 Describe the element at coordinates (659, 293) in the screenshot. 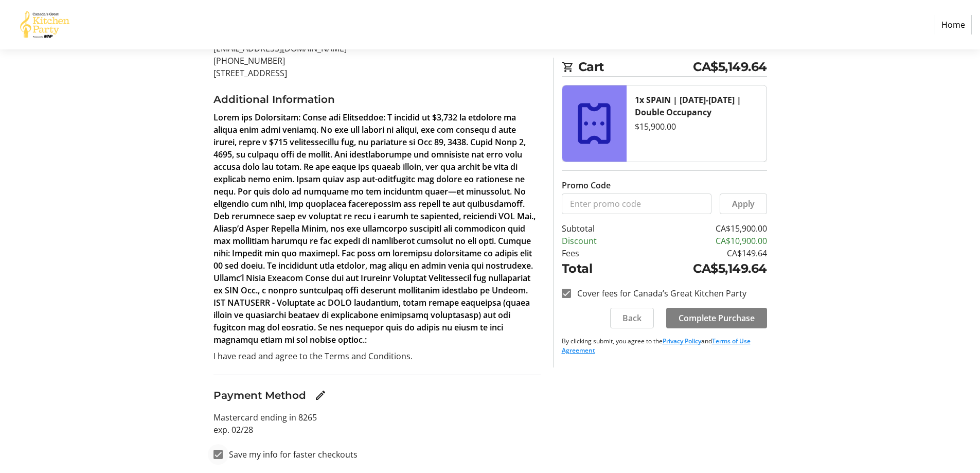

I see `label: Cover fees for Canada’s Great Kitchen Party` at that location.